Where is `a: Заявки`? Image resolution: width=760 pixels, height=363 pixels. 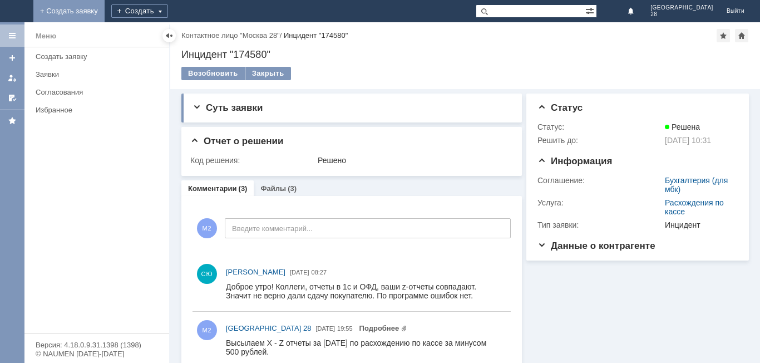 a: Заявки is located at coordinates (99, 74).